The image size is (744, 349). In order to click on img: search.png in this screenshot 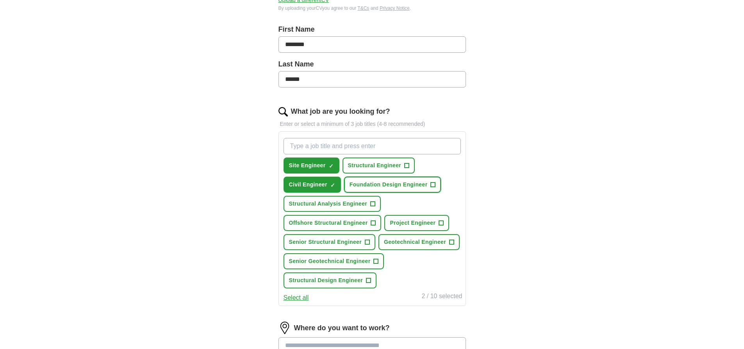, I will do `click(283, 112)`.